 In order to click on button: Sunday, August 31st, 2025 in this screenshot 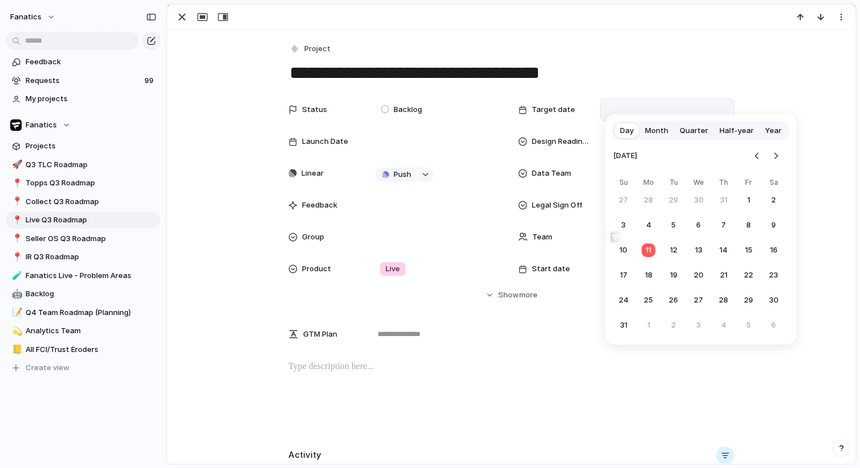, I will do `click(623, 325)`.